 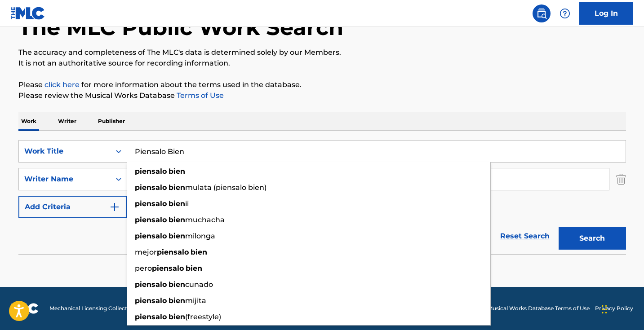 I want to click on div: Chat Widget, so click(x=621, y=308).